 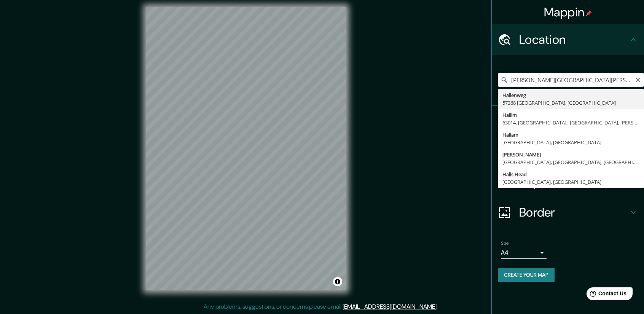 What do you see at coordinates (574, 212) in the screenshot?
I see `h4: Border` at bounding box center [574, 212].